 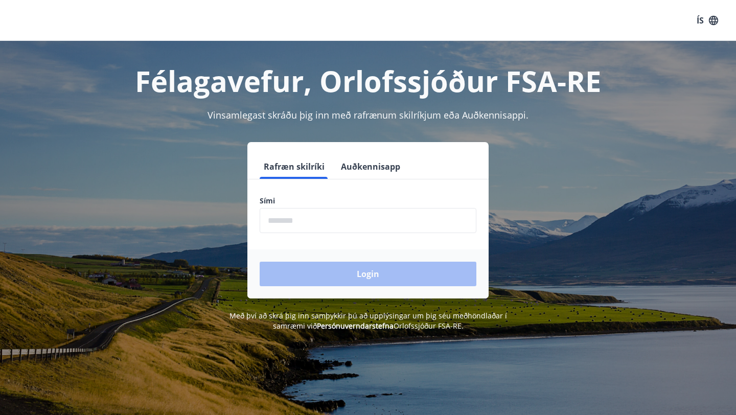 I want to click on button: ÍS, so click(x=708, y=20).